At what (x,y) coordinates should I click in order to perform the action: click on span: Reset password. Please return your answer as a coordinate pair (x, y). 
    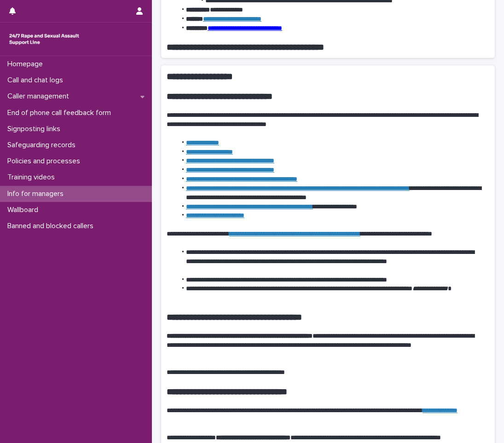
    Looking at the image, I should click on (167, 143).